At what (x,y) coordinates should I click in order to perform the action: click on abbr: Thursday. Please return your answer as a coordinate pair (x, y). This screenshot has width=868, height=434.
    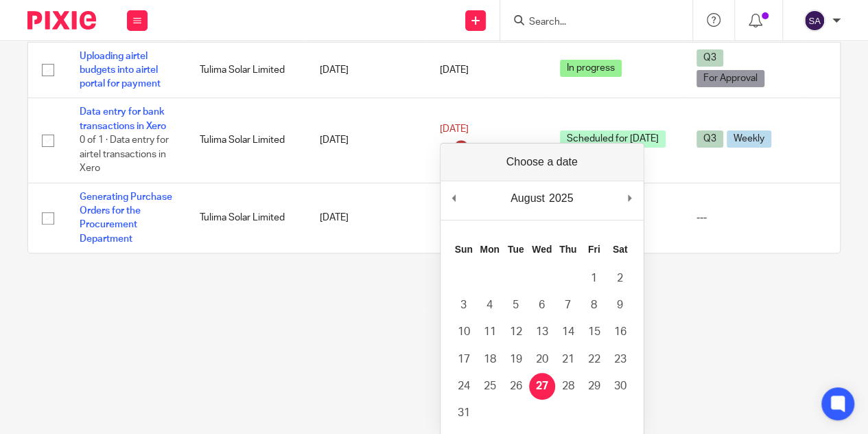
    Looking at the image, I should click on (567, 249).